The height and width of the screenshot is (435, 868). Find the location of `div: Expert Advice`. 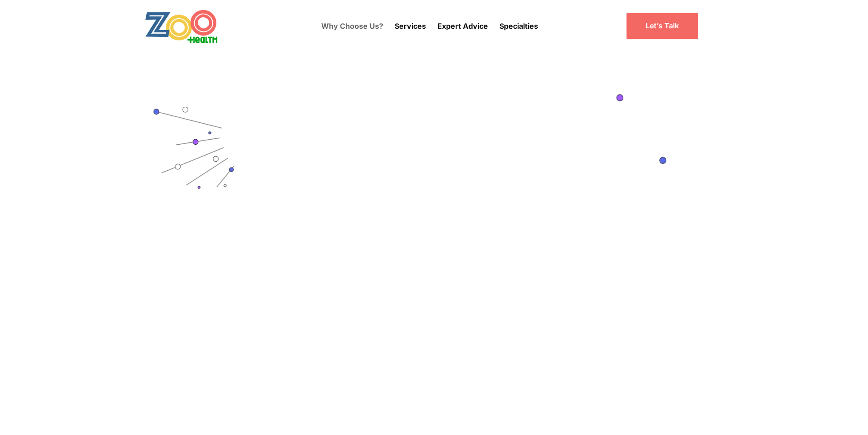

div: Expert Advice is located at coordinates (463, 26).